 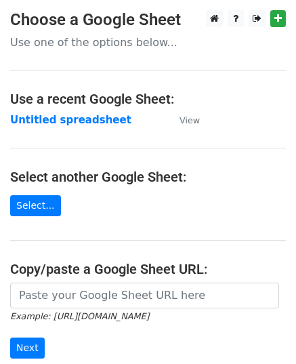 I want to click on h4: Use a recent Google Sheet:, so click(x=148, y=99).